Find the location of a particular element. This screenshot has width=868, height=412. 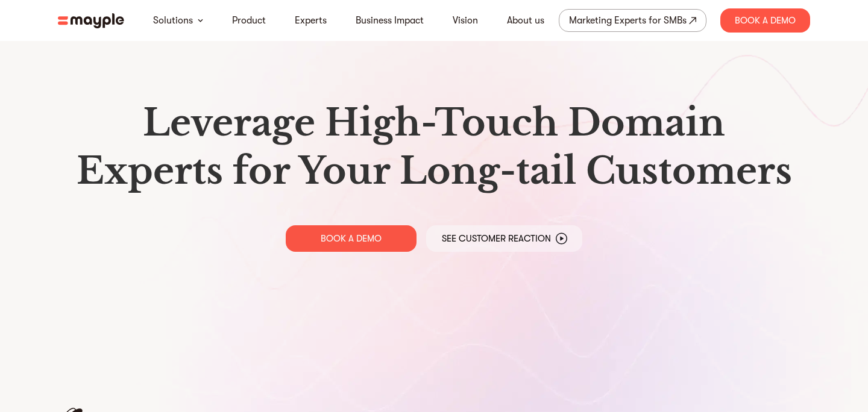

img: mayple-logo is located at coordinates (91, 20).